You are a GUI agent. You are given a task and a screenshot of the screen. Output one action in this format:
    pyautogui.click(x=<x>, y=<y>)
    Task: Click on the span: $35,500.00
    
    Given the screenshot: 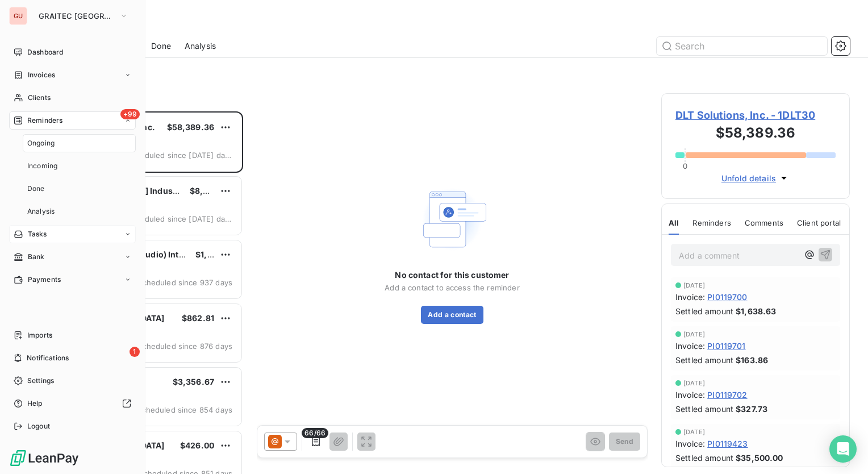 What is the action you would take?
    pyautogui.click(x=760, y=457)
    